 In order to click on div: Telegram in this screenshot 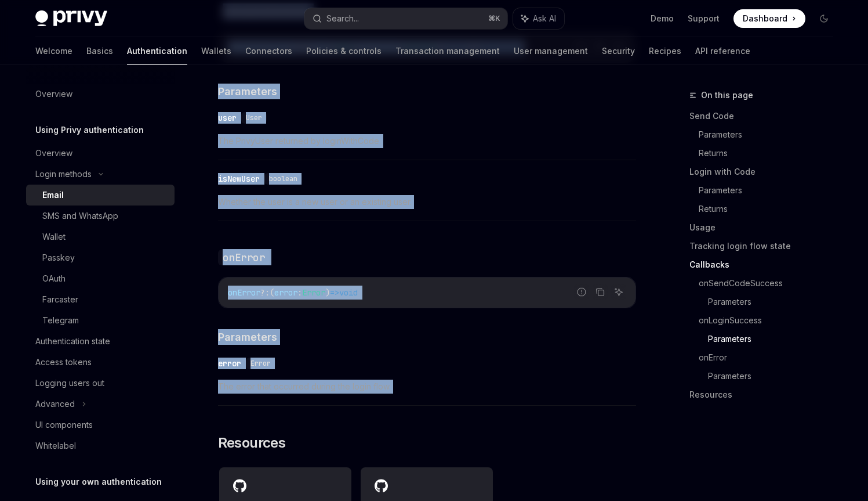, I will do `click(60, 320)`.